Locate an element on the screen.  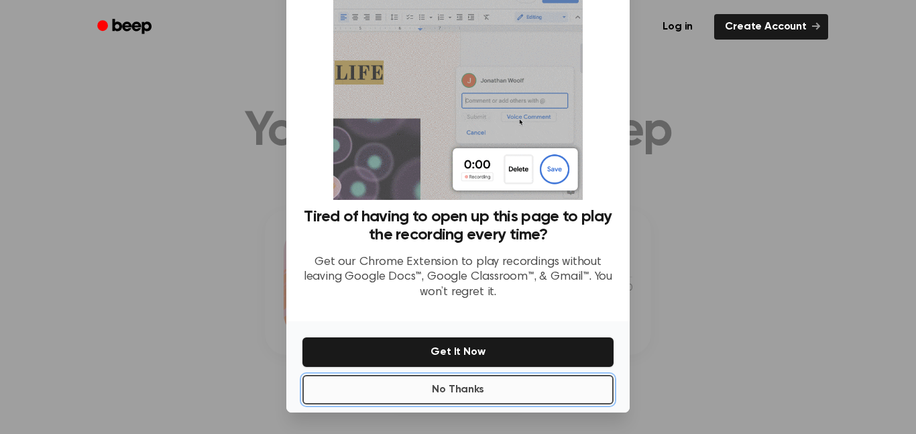
a: Create Account is located at coordinates (771, 27).